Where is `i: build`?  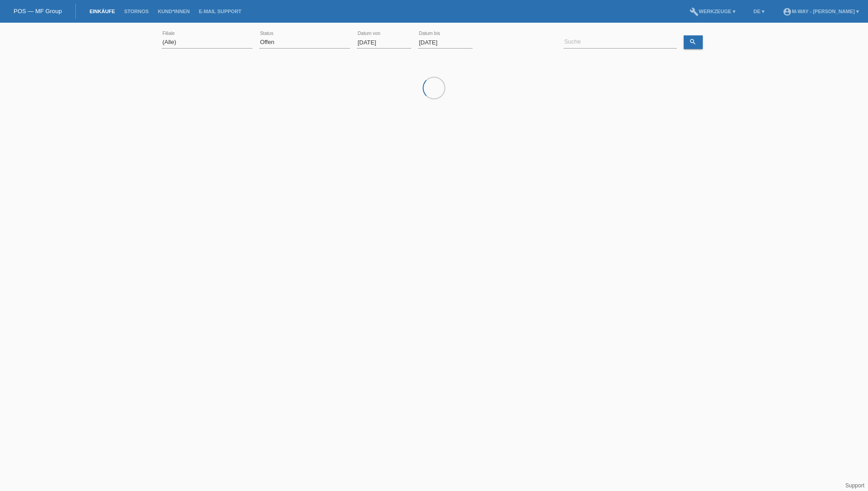 i: build is located at coordinates (694, 12).